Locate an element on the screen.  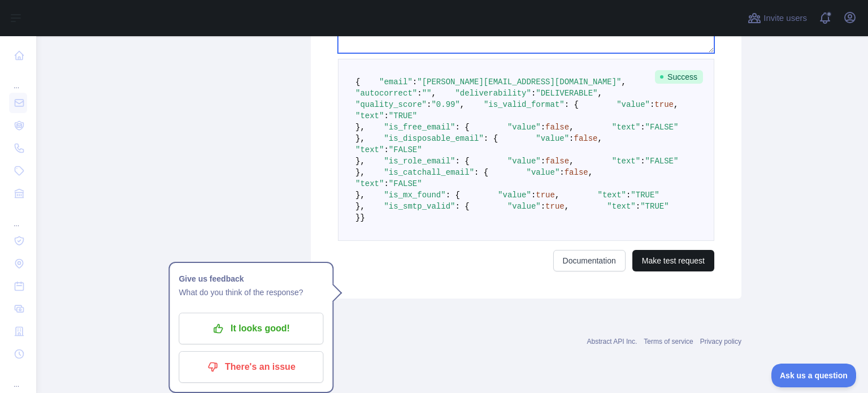
span: "DELIVERABLE" is located at coordinates (566, 93).